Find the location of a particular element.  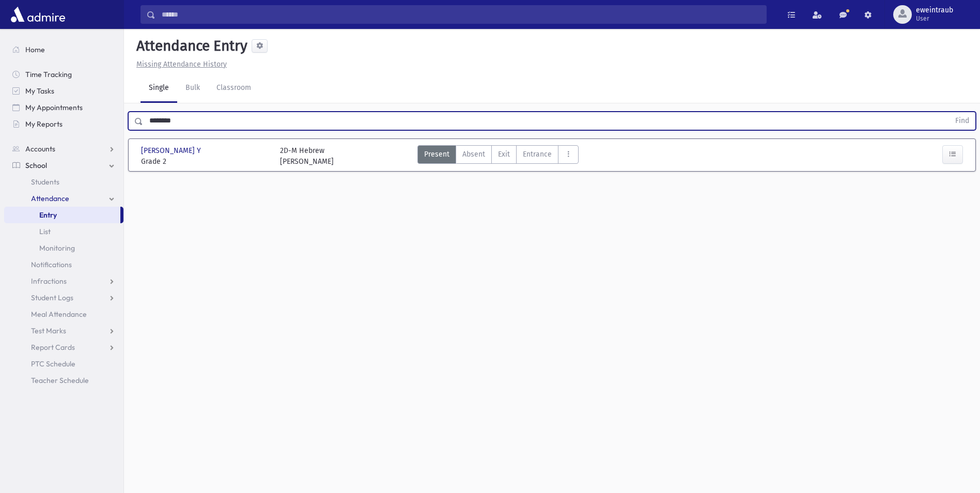

a: Bulk is located at coordinates (193, 88).